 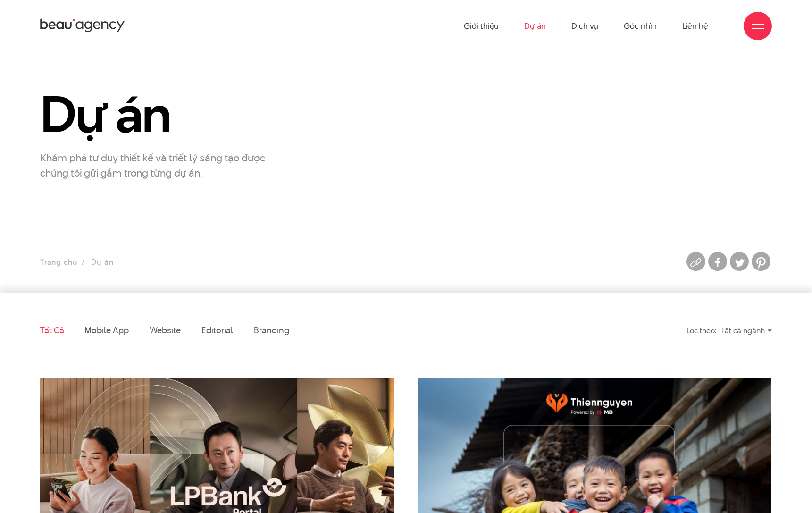 I want to click on a: Mobile app, so click(x=106, y=330).